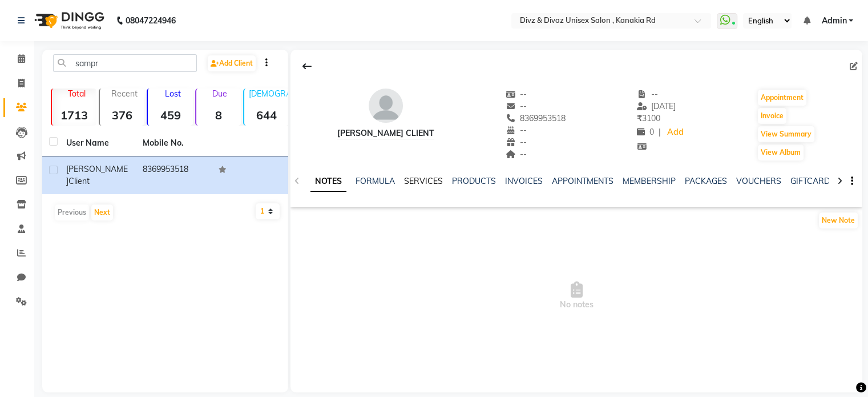 The height and width of the screenshot is (397, 868). Describe the element at coordinates (536, 118) in the screenshot. I see `span: 8369953518` at that location.